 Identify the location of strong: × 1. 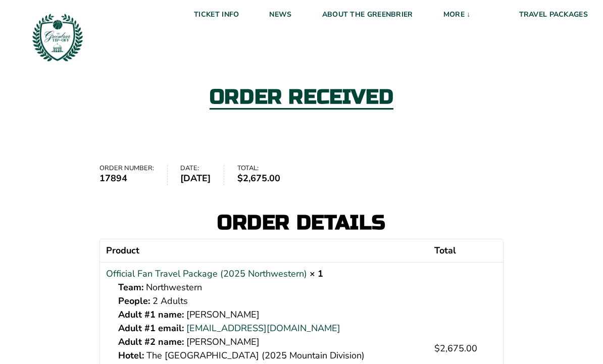
(316, 273).